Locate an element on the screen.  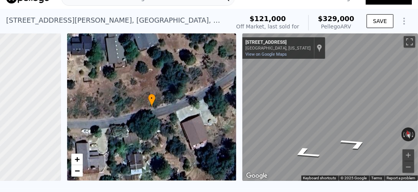
a: Open this area in Google Maps (opens a new window) is located at coordinates (257, 176).